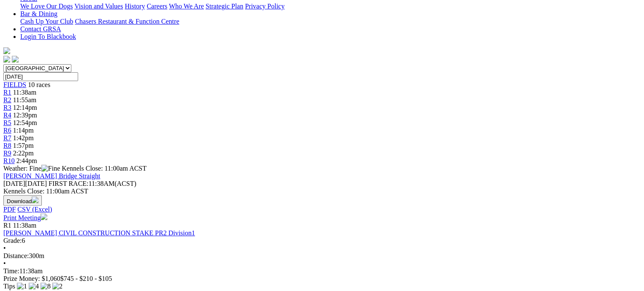 The image size is (644, 291). I want to click on a: Privacy Policy, so click(264, 6).